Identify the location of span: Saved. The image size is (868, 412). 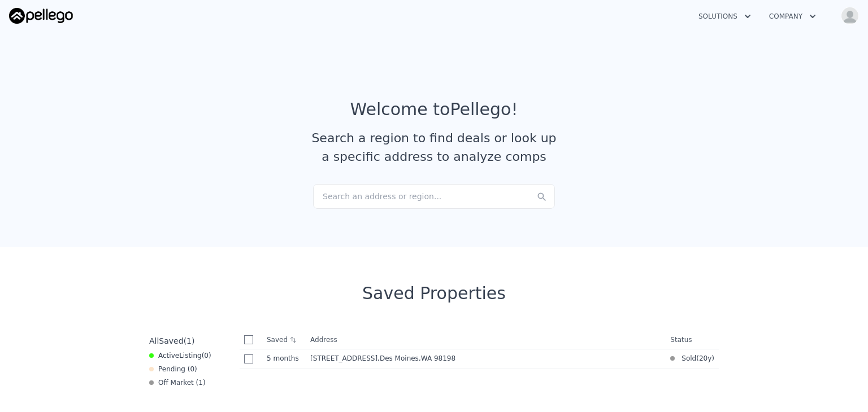
(171, 341).